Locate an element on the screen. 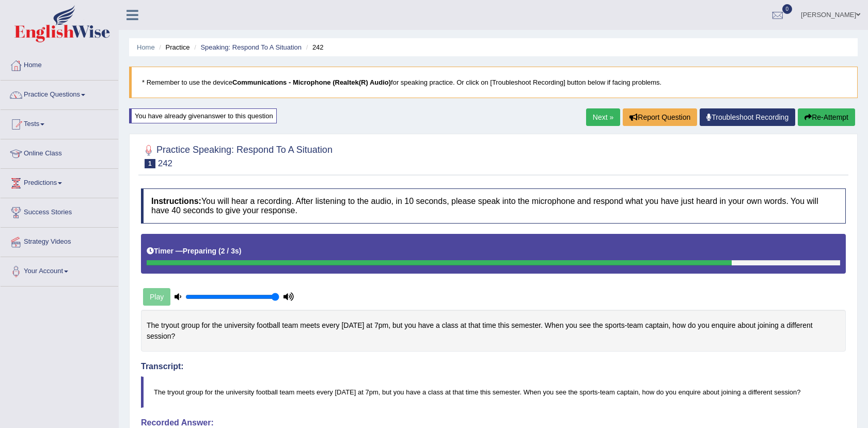  button: Report Question is located at coordinates (660, 117).